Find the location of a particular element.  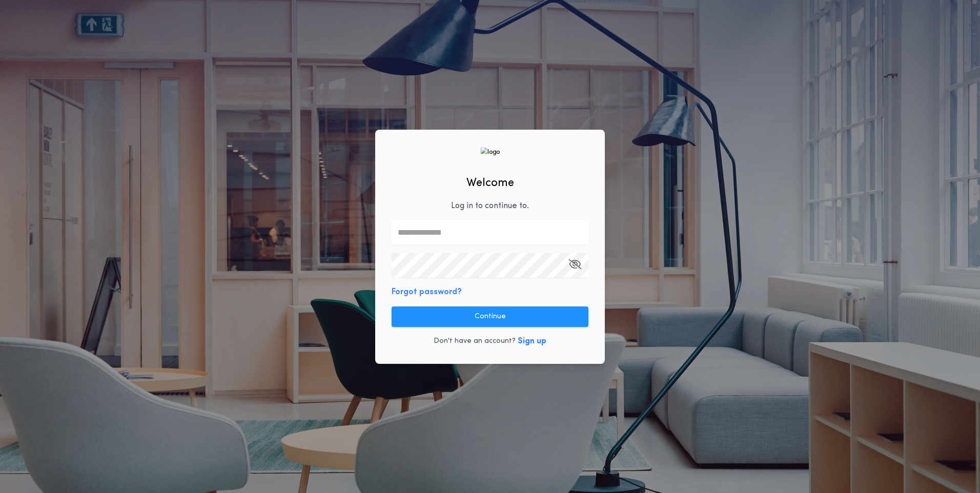

p: Don't have an account? is located at coordinates (474, 341).